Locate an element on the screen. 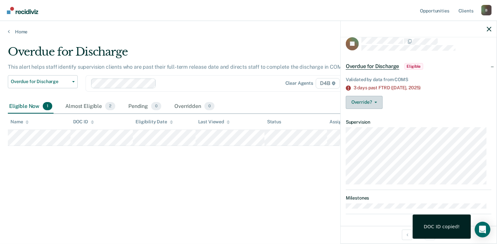 Image resolution: width=497 pixels, height=244 pixels. span: 2025) is located at coordinates (414, 88).